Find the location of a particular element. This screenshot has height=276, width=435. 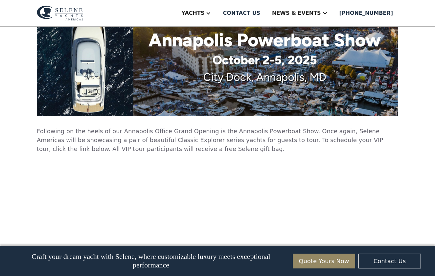

img: logo is located at coordinates (60, 13).